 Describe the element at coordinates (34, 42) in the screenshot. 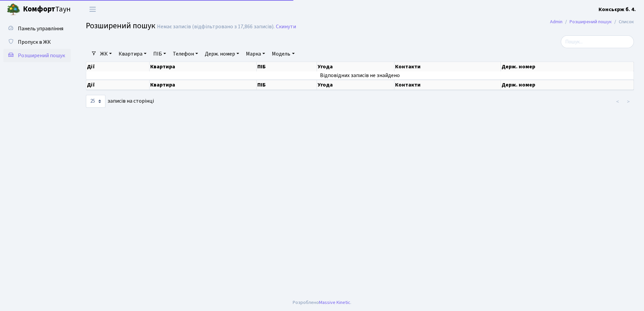

I see `span: Пропуск в ЖК` at that location.